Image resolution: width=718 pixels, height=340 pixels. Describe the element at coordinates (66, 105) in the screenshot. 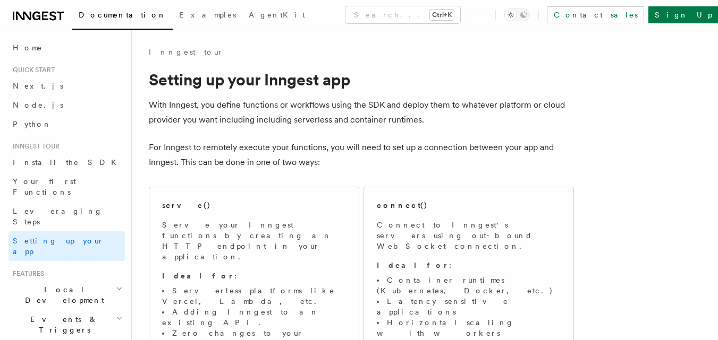

I see `a: Node.js` at that location.